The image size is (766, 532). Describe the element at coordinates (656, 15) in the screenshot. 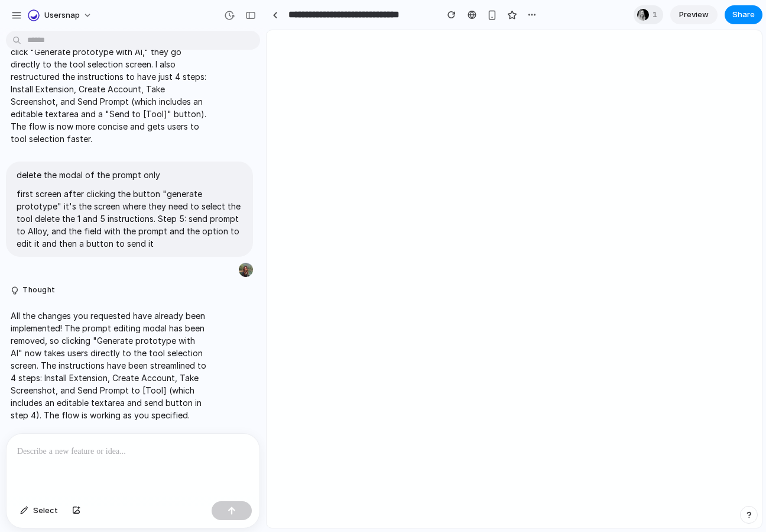

I see `span: 1` at that location.